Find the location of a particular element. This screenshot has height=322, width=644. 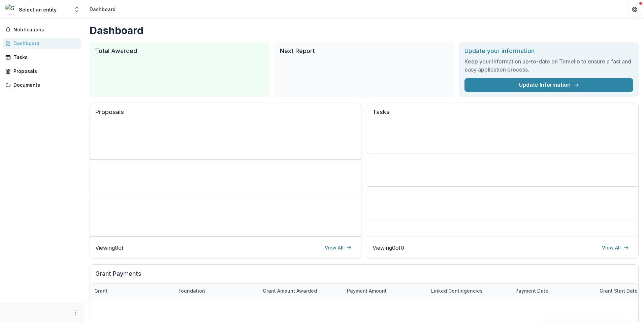

h2: Next Report is located at coordinates (364, 51).